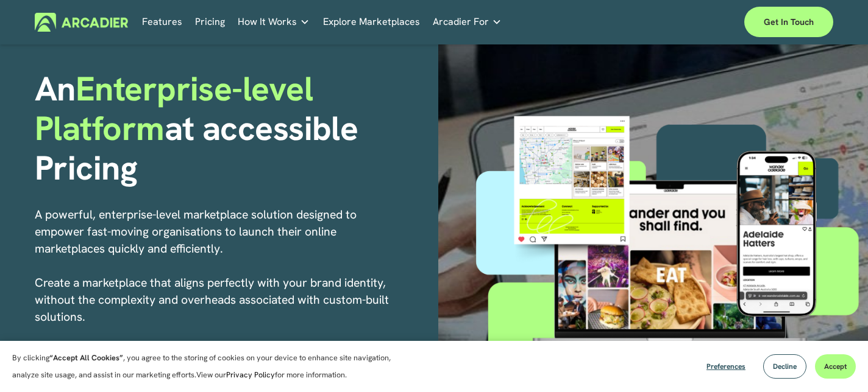  What do you see at coordinates (785, 367) in the screenshot?
I see `span: Decline` at bounding box center [785, 367].